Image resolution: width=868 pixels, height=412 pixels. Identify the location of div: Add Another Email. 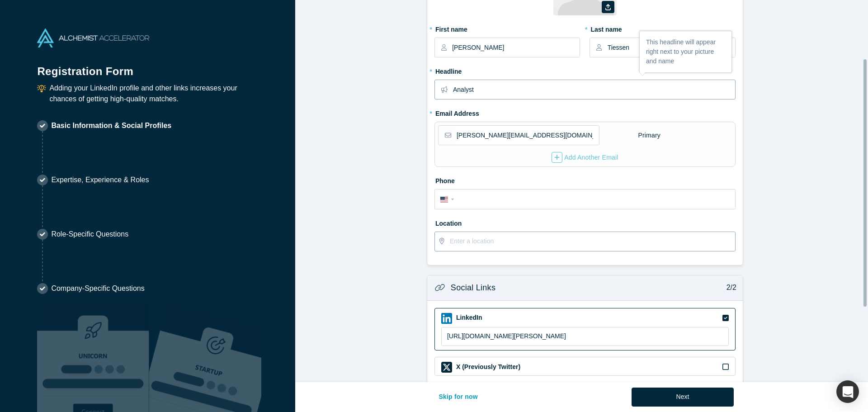
(585, 158).